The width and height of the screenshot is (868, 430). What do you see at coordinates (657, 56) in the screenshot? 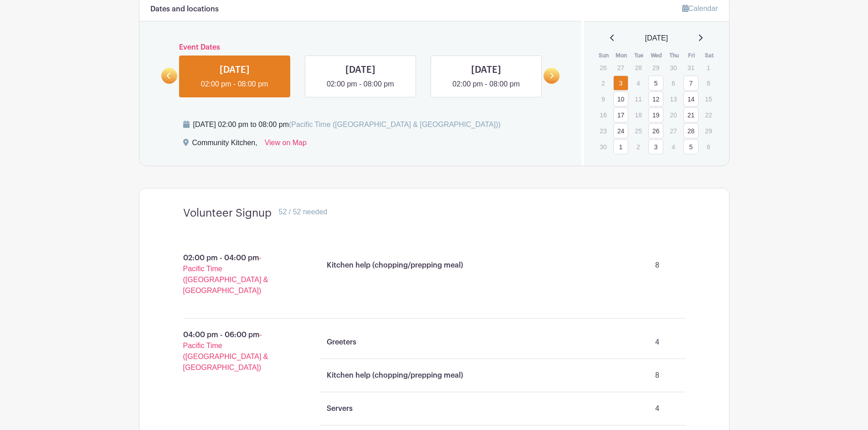
I see `th: Wed` at bounding box center [657, 56].